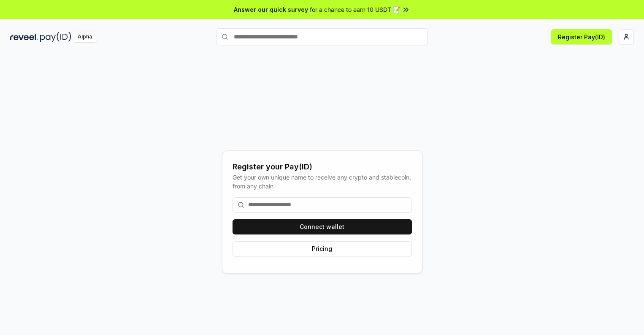 The width and height of the screenshot is (644, 335). What do you see at coordinates (322, 249) in the screenshot?
I see `button: Pricing` at bounding box center [322, 249].